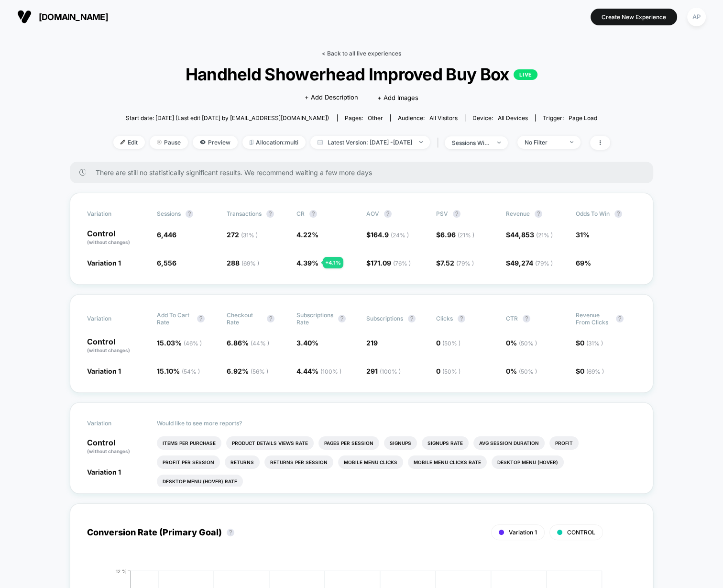  What do you see at coordinates (391, 263) in the screenshot?
I see `span: 171.09` at bounding box center [391, 263].